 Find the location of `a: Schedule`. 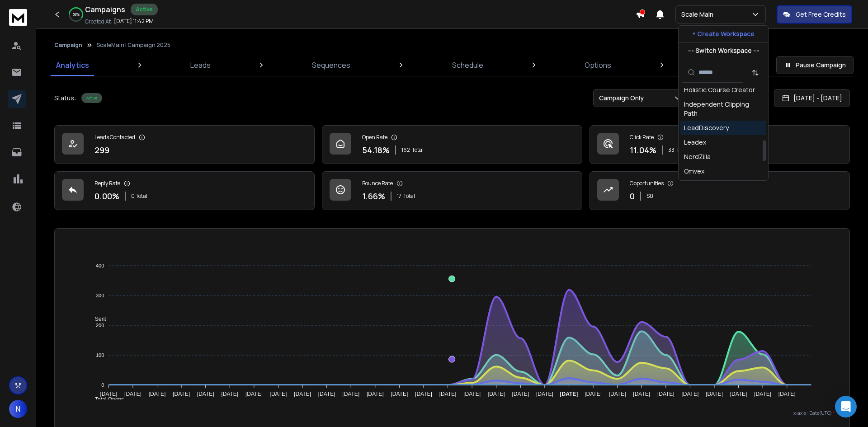

a: Schedule is located at coordinates (468, 65).